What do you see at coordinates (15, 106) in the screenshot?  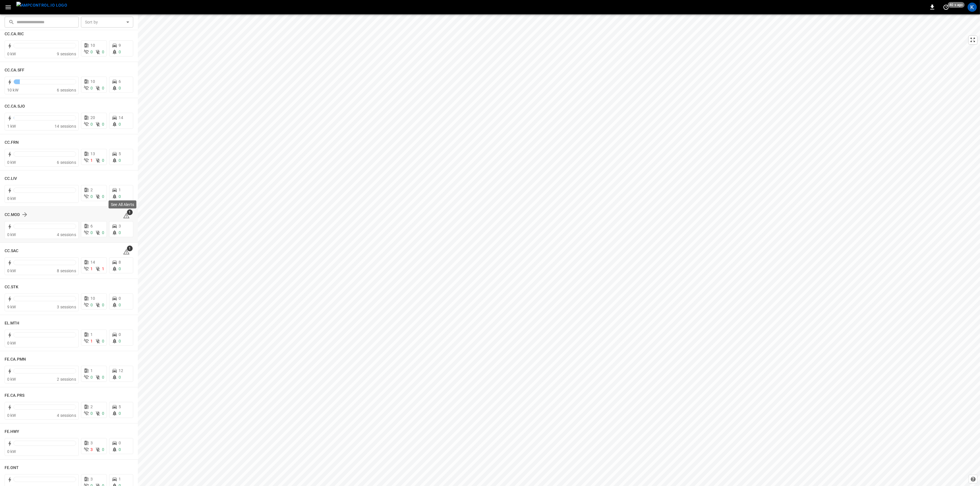 I see `h6: CC.CA.SJO` at bounding box center [15, 106].